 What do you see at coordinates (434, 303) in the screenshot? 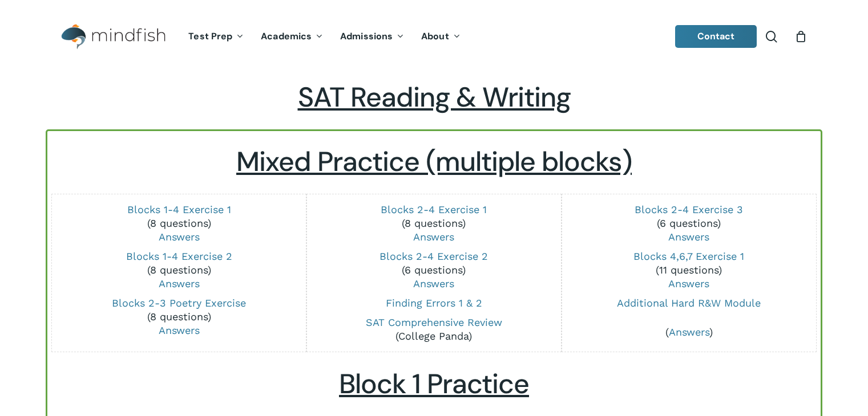
I see `a: Finding Errors 1 & 2` at bounding box center [434, 303].